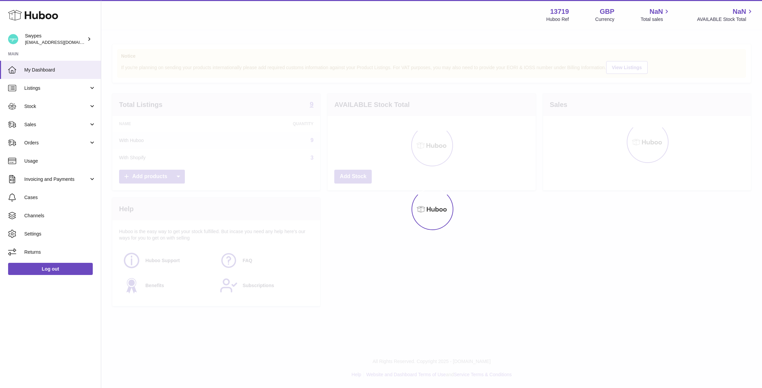 This screenshot has width=762, height=388. What do you see at coordinates (13, 39) in the screenshot?
I see `img: hello@swypes.co.uk` at bounding box center [13, 39].